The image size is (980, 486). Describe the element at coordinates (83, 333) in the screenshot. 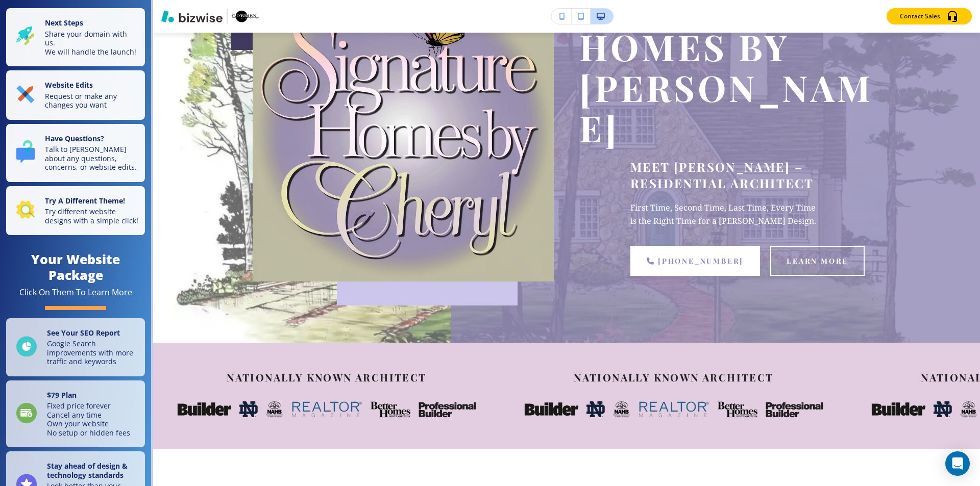

I see `strong: See Your SEO Report` at that location.